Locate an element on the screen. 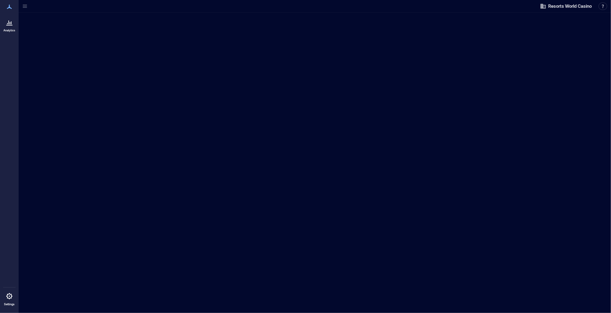 This screenshot has width=611, height=313. p: Settings is located at coordinates (9, 305).